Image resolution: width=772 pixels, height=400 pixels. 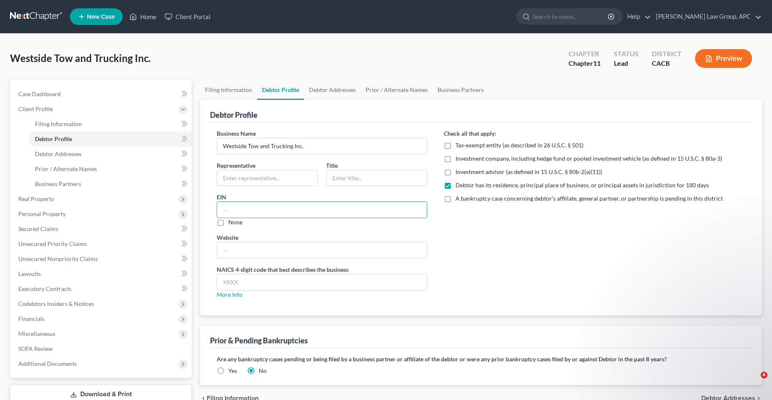 I want to click on a: Client Portal, so click(x=188, y=17).